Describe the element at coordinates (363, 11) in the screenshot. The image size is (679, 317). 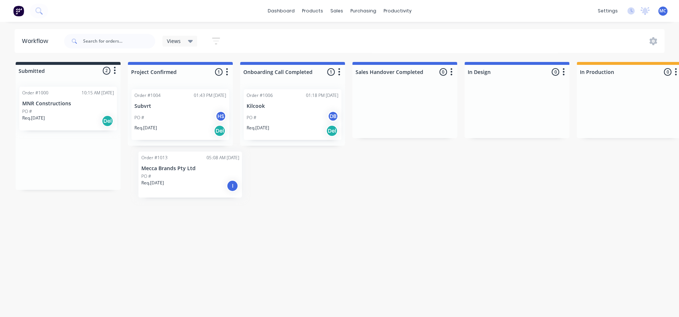
I see `div: purchasing` at that location.